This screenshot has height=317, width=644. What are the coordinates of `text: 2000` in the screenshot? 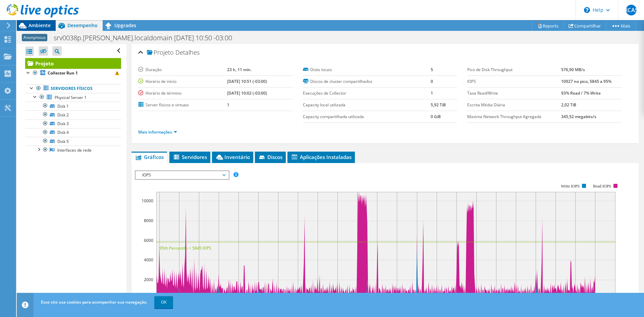 It's located at (148, 279).